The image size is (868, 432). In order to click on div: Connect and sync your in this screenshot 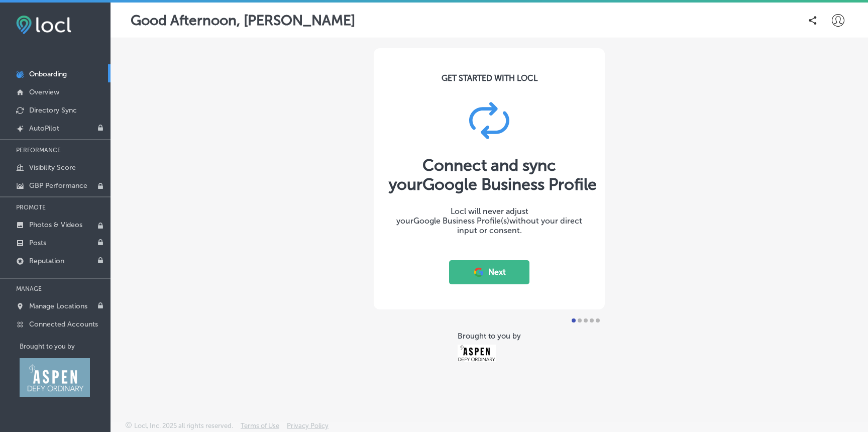, I will do `click(490, 175)`.